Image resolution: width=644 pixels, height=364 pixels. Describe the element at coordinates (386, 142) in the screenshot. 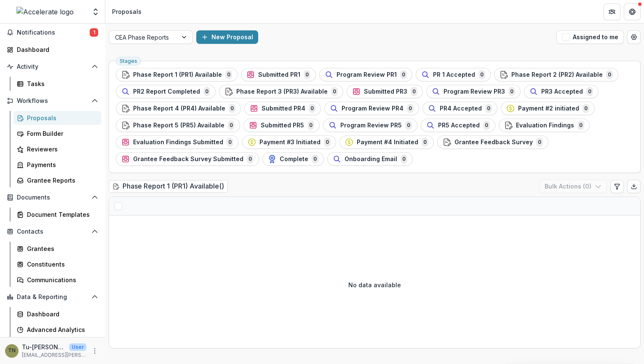

I see `button: Payment #4 Initiated0` at that location.